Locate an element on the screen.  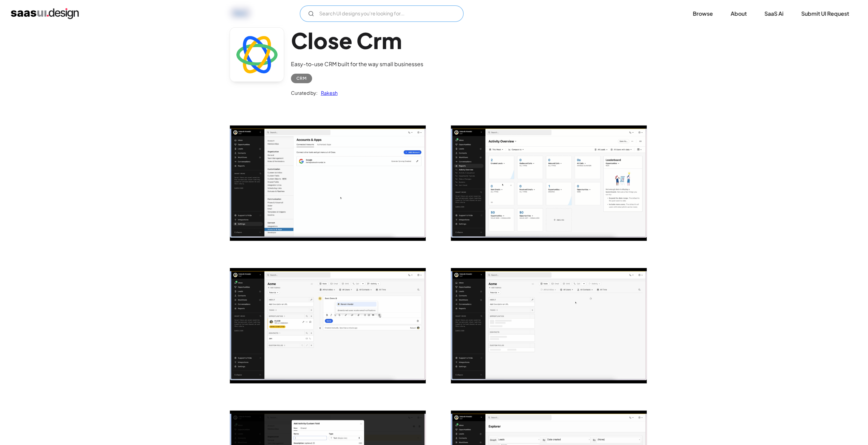
a: home is located at coordinates (45, 14).